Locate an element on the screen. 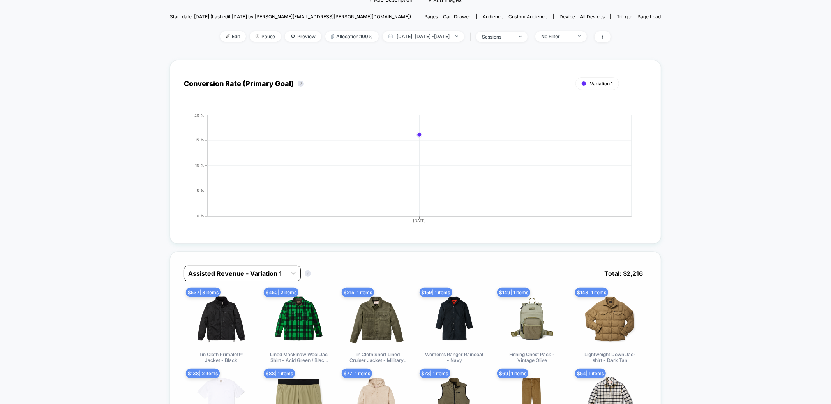  span: $ 138 | 2 items is located at coordinates (203, 373).